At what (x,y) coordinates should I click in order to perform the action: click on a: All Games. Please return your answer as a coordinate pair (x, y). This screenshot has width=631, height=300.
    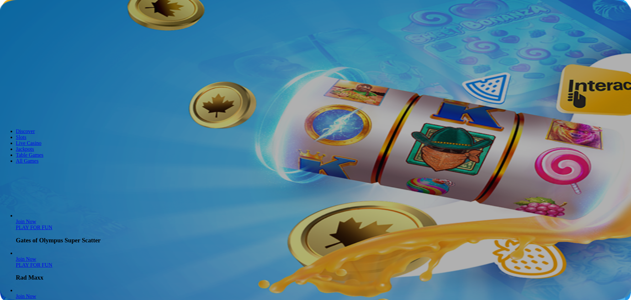
    Looking at the image, I should click on (27, 161).